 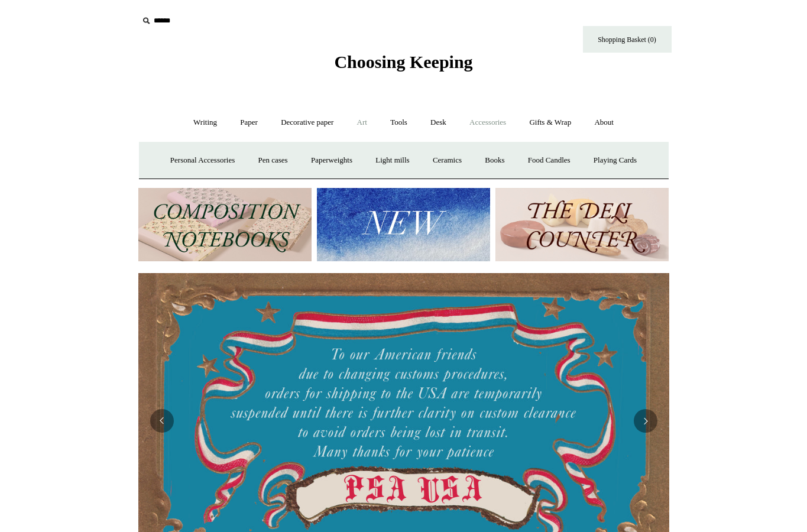 What do you see at coordinates (627, 39) in the screenshot?
I see `a: Shopping Basket (0)` at bounding box center [627, 39].